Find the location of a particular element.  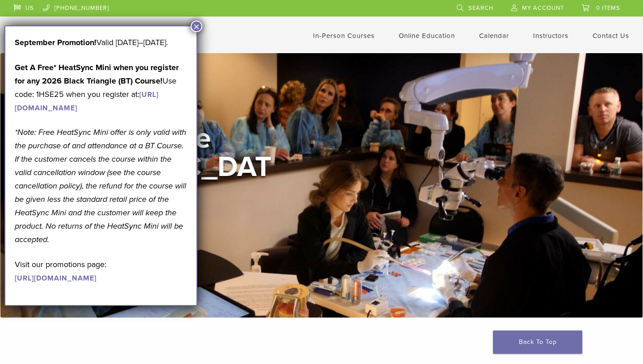

p: Use code: 1HSE25 when you register at: is located at coordinates (101, 87).